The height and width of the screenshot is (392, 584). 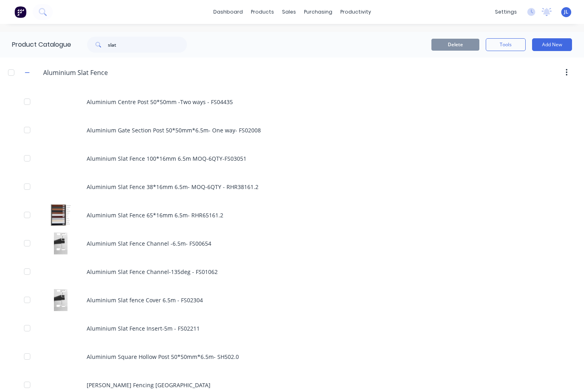 What do you see at coordinates (288, 12) in the screenshot?
I see `div: sales` at bounding box center [288, 12].